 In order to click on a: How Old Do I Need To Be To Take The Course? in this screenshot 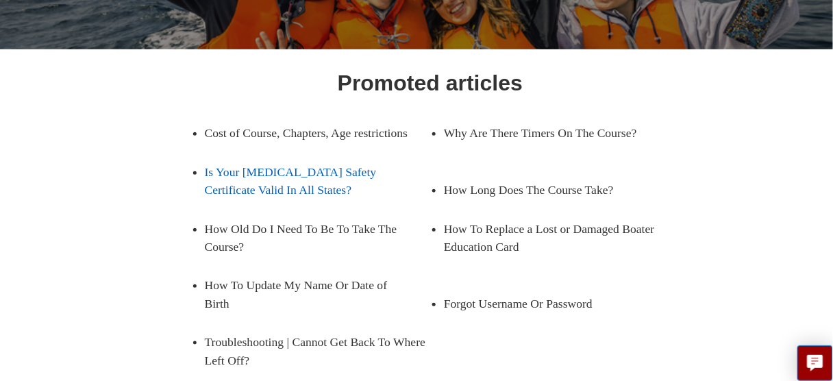, I will do `click(307, 238)`.